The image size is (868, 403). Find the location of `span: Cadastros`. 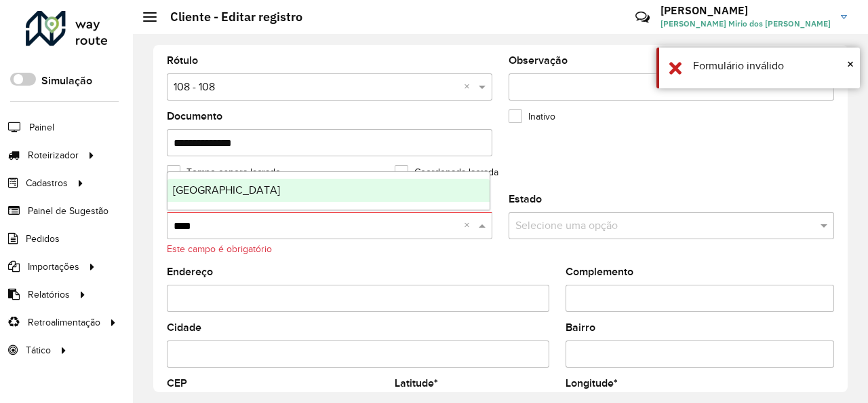

span: Cadastros is located at coordinates (47, 182).